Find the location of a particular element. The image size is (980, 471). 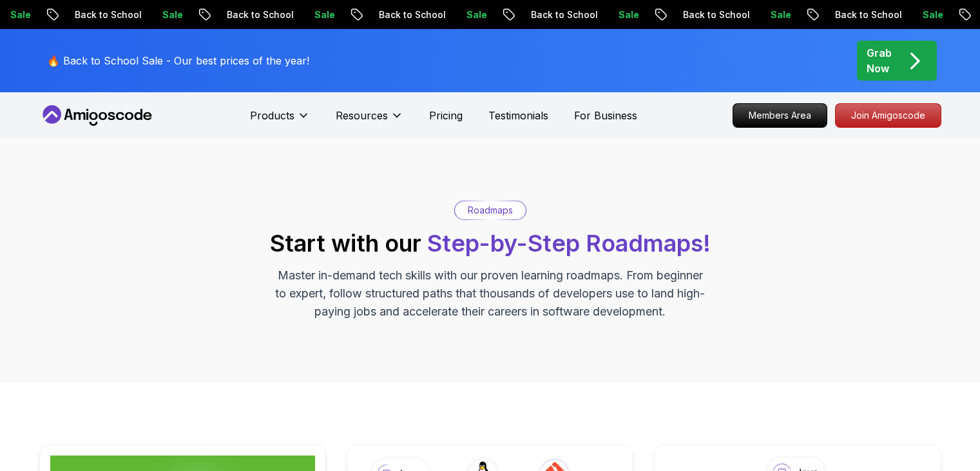

a: Pricing is located at coordinates (446, 115).